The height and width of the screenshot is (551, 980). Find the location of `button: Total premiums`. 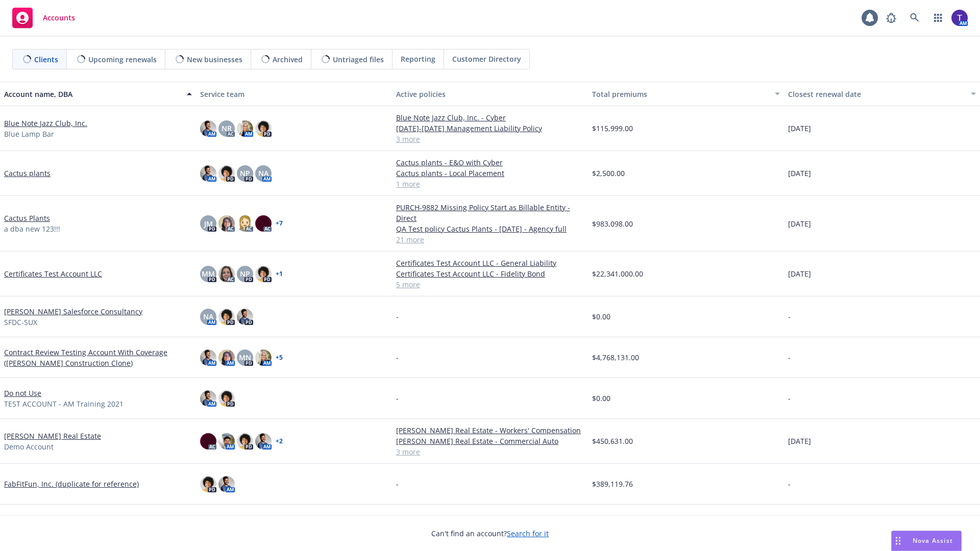

button: Total premiums is located at coordinates (686, 94).